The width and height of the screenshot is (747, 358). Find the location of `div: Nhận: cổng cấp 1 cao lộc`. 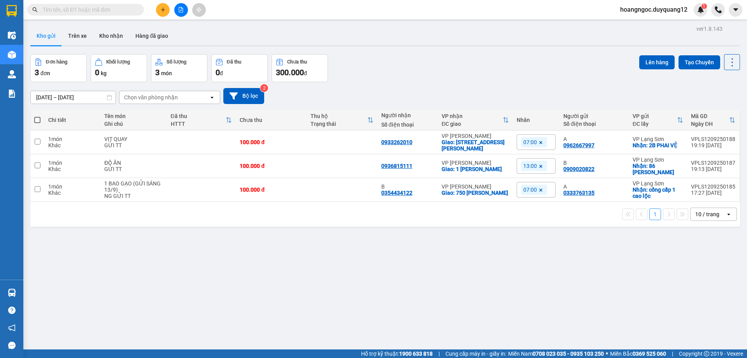

div: Nhận: cổng cấp 1 cao lộc is located at coordinates (658, 193).